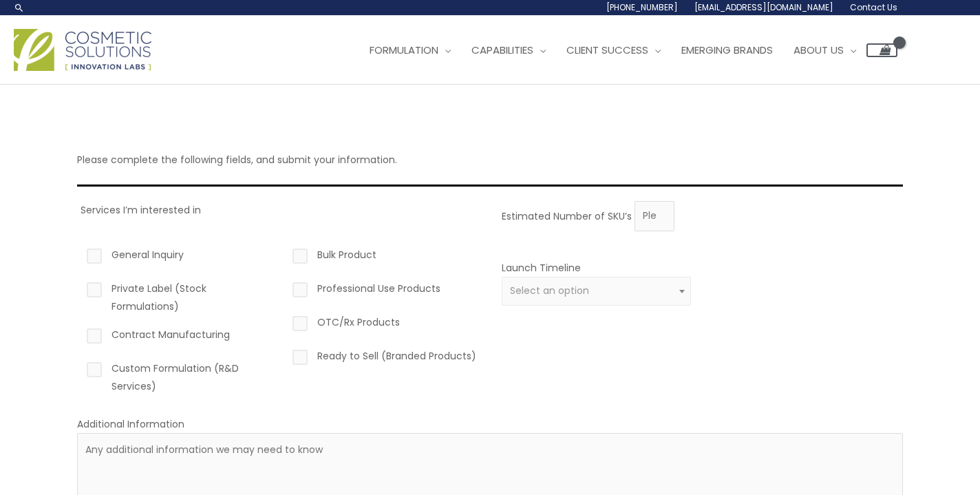 This screenshot has height=495, width=980. I want to click on span: Client Success, so click(608, 50).